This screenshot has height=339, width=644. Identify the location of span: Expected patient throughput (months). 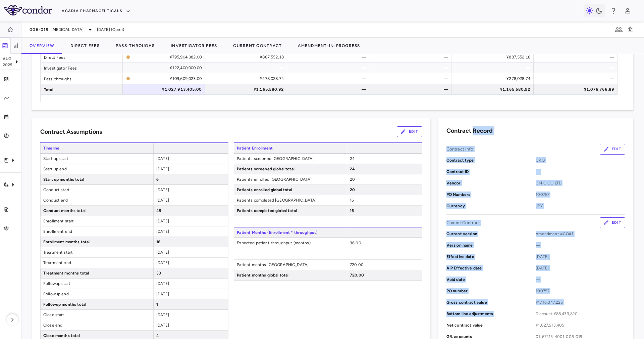
(290, 243).